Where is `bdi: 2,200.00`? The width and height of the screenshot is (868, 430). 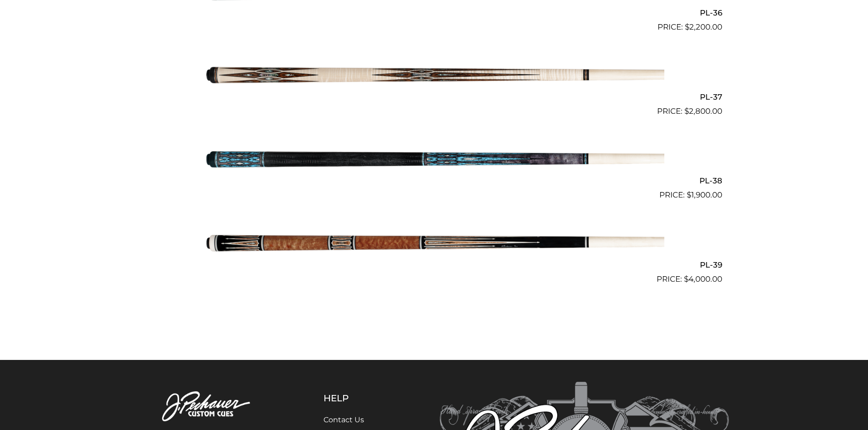
bdi: 2,200.00 is located at coordinates (703, 27).